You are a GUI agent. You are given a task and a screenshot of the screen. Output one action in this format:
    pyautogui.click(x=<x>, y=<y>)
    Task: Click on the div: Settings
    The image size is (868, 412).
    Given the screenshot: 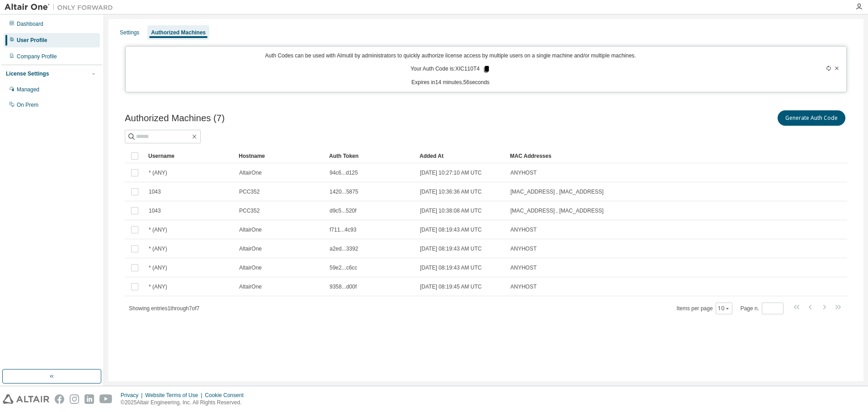 What is the action you would take?
    pyautogui.click(x=129, y=33)
    